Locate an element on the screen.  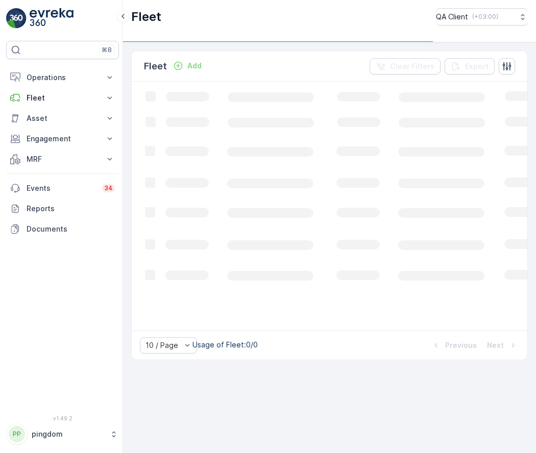
button: MRF is located at coordinates (62, 159).